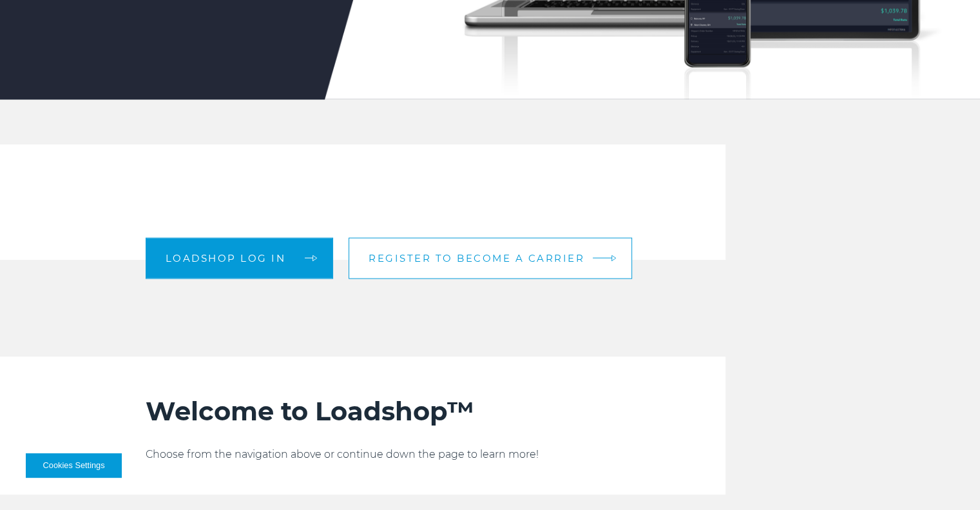 This screenshot has width=980, height=510. I want to click on a: Loadshop log in arrow arrow, so click(239, 258).